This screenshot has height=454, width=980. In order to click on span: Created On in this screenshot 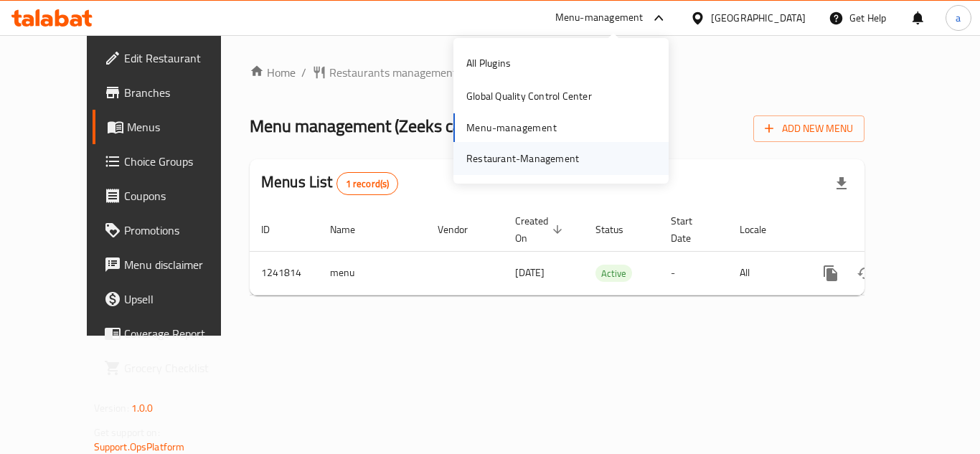, I will do `click(541, 230)`.